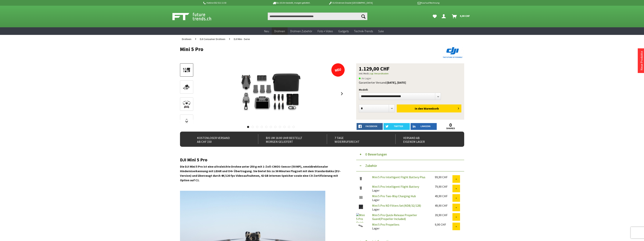  Describe the element at coordinates (325, 31) in the screenshot. I see `span: Foto + Video` at that location.